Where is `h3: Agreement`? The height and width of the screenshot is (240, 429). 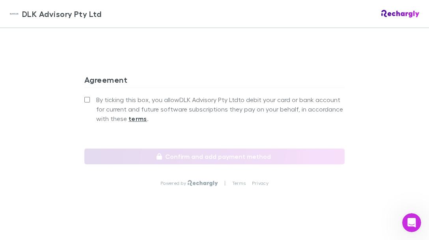 h3: Agreement is located at coordinates (214, 81).